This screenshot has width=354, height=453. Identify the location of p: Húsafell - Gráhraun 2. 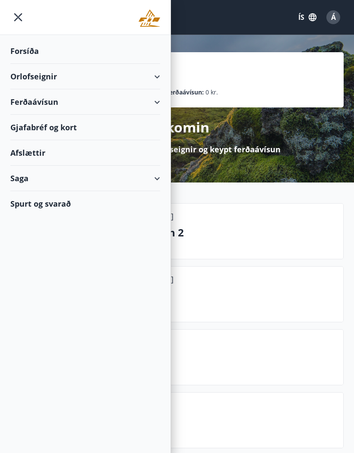
(205, 232).